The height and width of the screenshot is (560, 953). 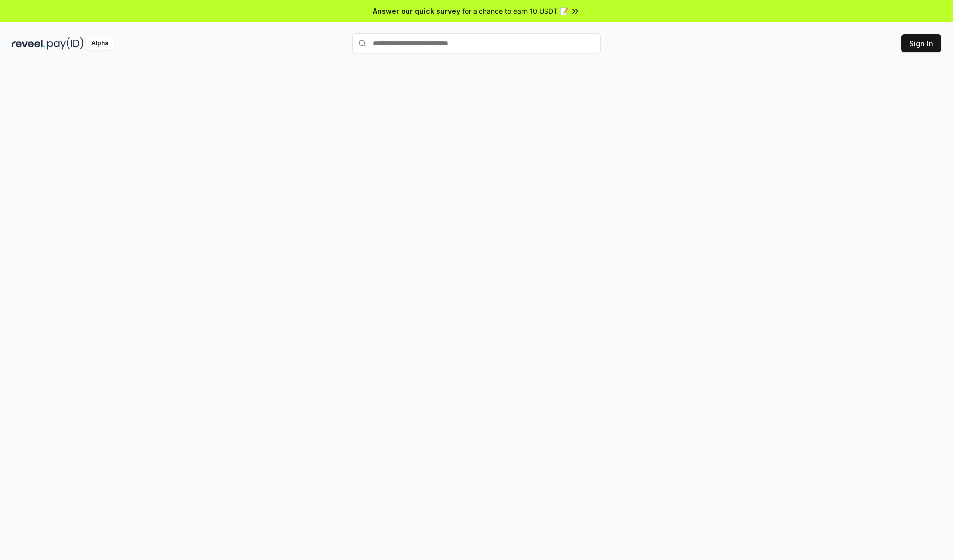 I want to click on button: Sign In, so click(x=921, y=43).